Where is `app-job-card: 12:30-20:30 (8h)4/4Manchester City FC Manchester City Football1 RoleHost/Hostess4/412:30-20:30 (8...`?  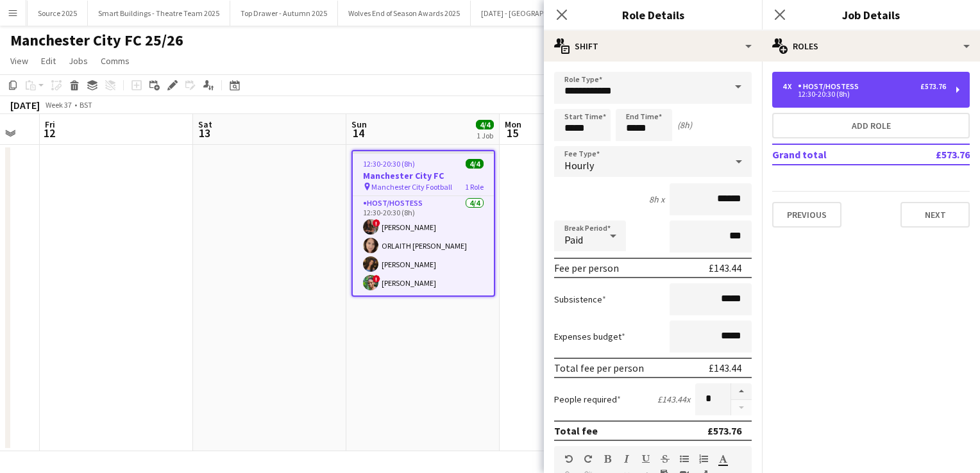
app-job-card: 12:30-20:30 (8h)4/4Manchester City FC Manchester City Football1 RoleHost/Hostess4/412:30-20:30 (8... is located at coordinates (423, 223).